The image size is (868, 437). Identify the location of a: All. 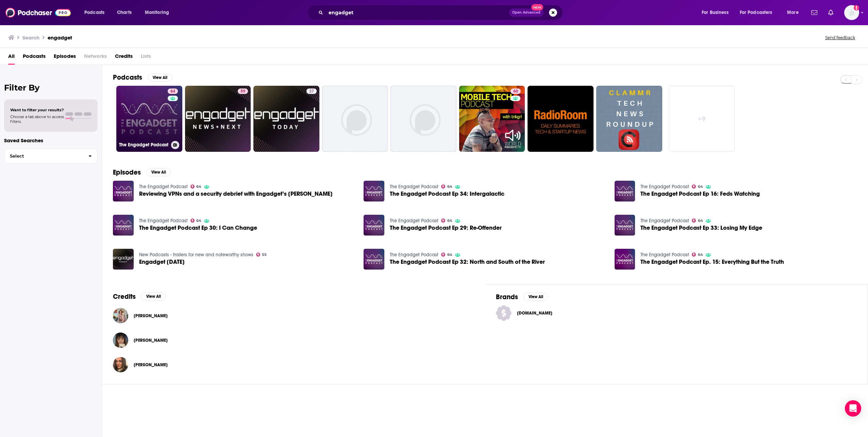
(11, 57).